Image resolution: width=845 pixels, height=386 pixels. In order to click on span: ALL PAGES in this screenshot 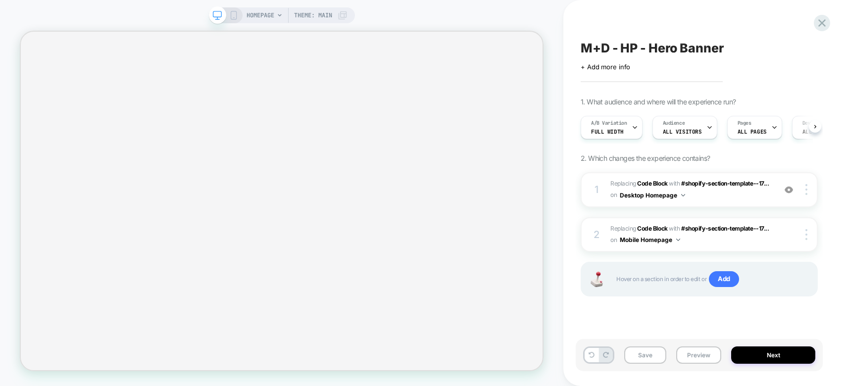, I will do `click(752, 132)`.